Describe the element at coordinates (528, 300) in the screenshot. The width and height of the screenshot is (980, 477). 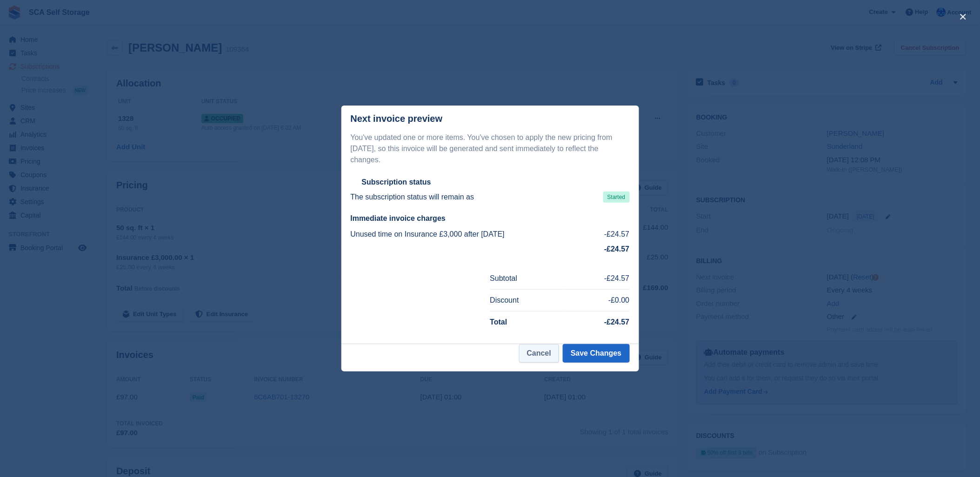
I see `td: Discount` at that location.